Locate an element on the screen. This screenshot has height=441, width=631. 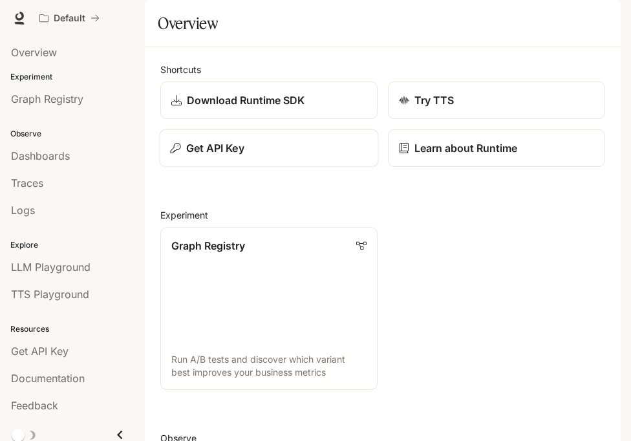
a: Learn about Runtime is located at coordinates (497, 148).